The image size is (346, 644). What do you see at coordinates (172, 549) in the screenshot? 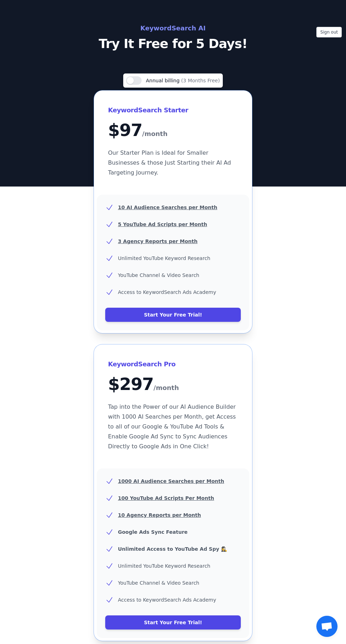
I see `b: Unlimited Access to YouTube Ad Spy 🕵️‍♀️` at bounding box center [172, 549].